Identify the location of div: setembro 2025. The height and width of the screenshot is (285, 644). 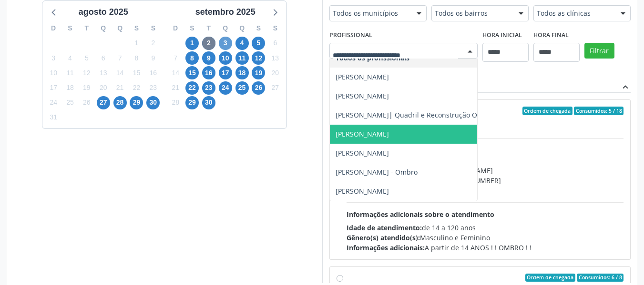
(226, 12).